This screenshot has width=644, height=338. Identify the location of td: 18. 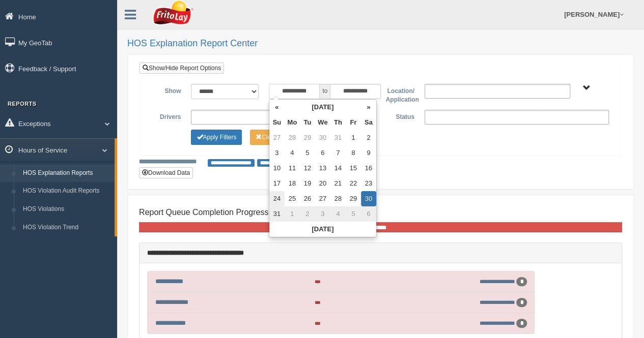
(292, 183).